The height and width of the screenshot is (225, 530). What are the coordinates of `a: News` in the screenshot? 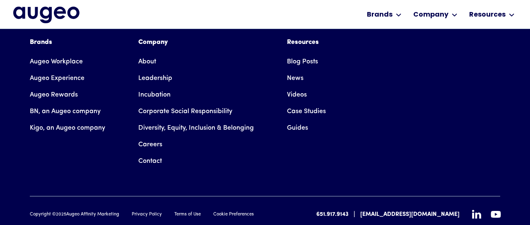 It's located at (295, 78).